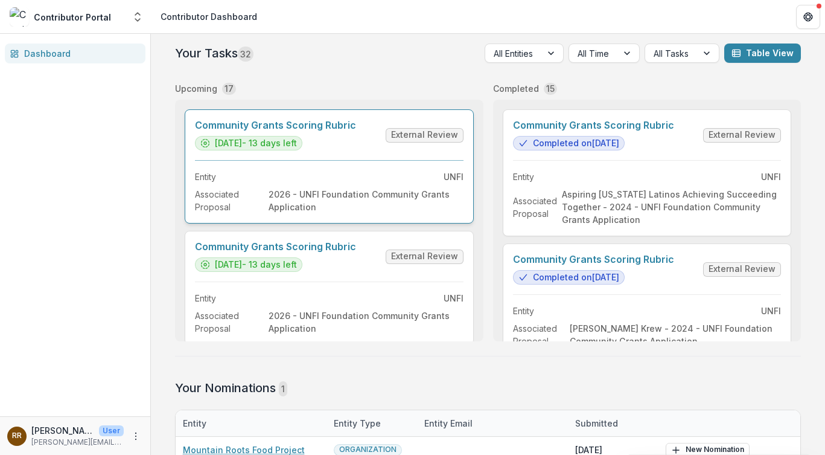  I want to click on button: Get Help, so click(808, 17).